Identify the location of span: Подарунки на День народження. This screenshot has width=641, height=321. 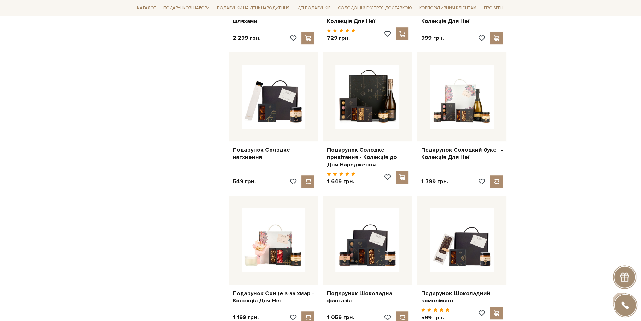
(253, 8).